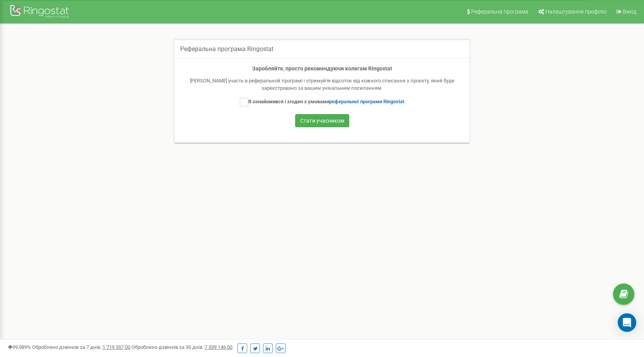  Describe the element at coordinates (218, 346) in the screenshot. I see `u: 7 339 146,00` at that location.